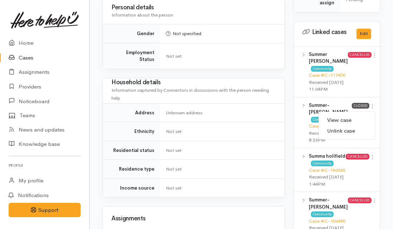 This screenshot has height=229, width=393. I want to click on a: Case #C-106545, so click(327, 170).